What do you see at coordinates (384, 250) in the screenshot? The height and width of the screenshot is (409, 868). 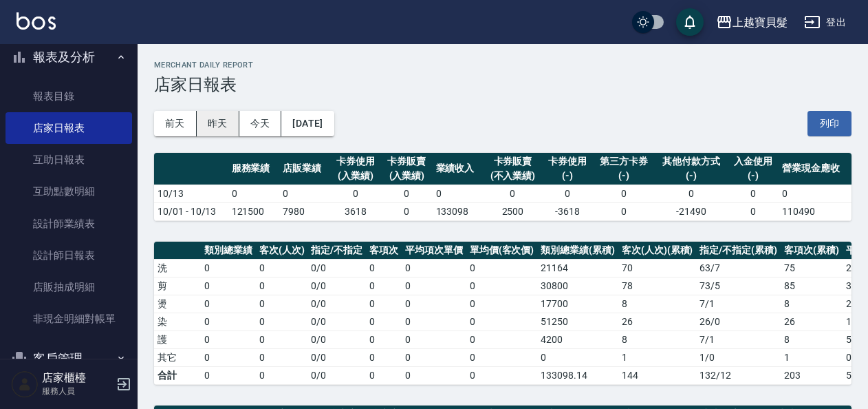 I see `th: 客項次` at bounding box center [384, 250].